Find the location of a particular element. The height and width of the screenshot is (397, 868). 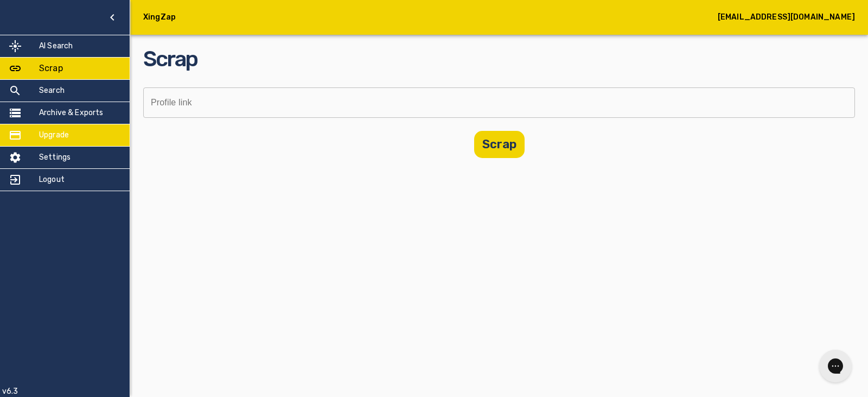

h5: Settings is located at coordinates (55, 157).